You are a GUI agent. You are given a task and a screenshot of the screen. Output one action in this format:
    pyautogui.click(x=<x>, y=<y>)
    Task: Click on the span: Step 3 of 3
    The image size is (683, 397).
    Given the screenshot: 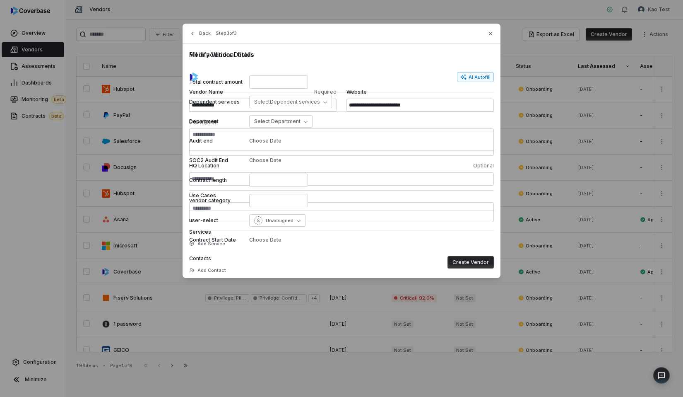 What is the action you would take?
    pyautogui.click(x=226, y=33)
    